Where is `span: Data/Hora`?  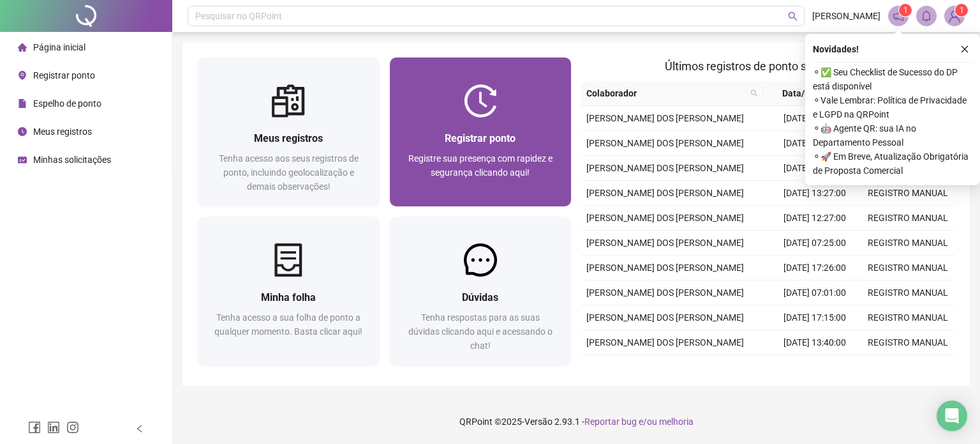 span: Data/Hora is located at coordinates (803, 93).